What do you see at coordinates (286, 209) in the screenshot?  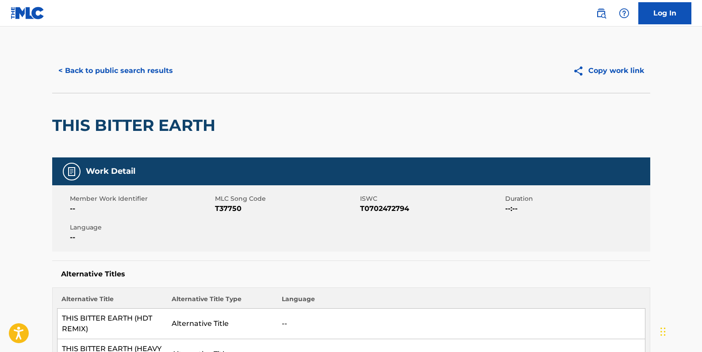 I see `span: T37750` at bounding box center [286, 209].